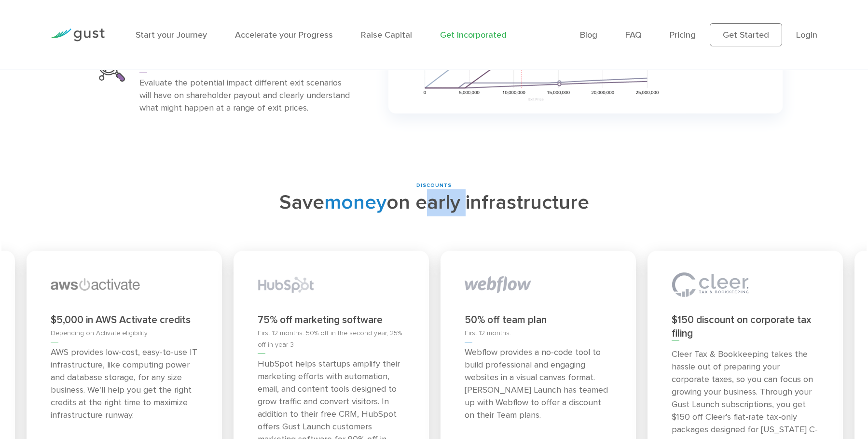 This screenshot has height=439, width=868. Describe the element at coordinates (499, 284) in the screenshot. I see `img: Webflow` at that location.